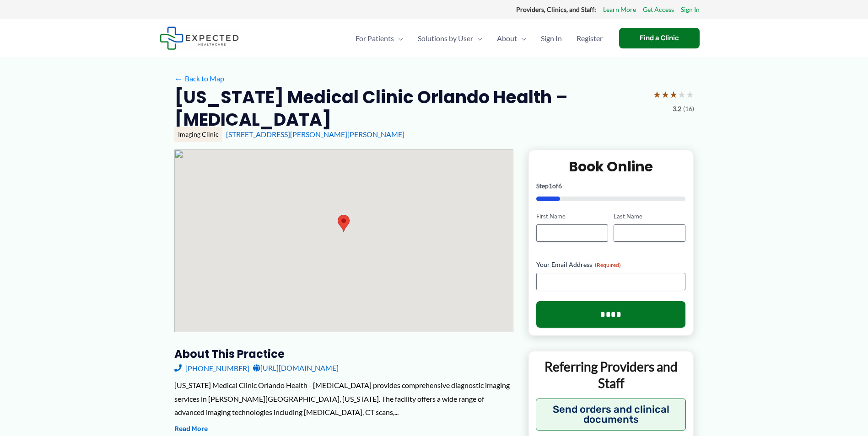 The image size is (868, 436). I want to click on button: Send orders and clinical documents, so click(611, 415).